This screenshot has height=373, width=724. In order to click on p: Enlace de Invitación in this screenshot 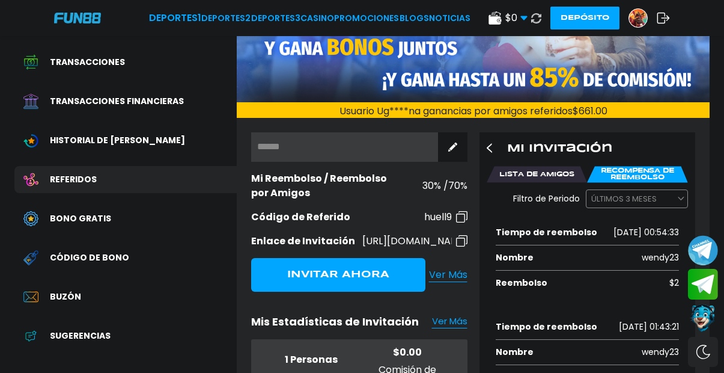, I will do `click(303, 241)`.